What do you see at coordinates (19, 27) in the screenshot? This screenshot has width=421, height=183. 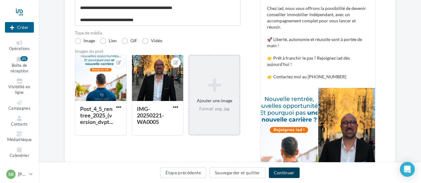 I see `button: Créer` at bounding box center [19, 27].